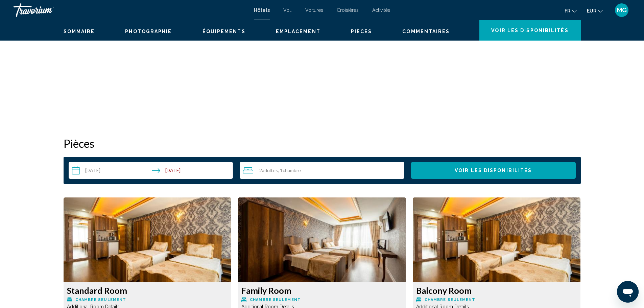 The width and height of the screenshot is (644, 308). Describe the element at coordinates (79, 32) in the screenshot. I see `span: Sommaire` at that location.